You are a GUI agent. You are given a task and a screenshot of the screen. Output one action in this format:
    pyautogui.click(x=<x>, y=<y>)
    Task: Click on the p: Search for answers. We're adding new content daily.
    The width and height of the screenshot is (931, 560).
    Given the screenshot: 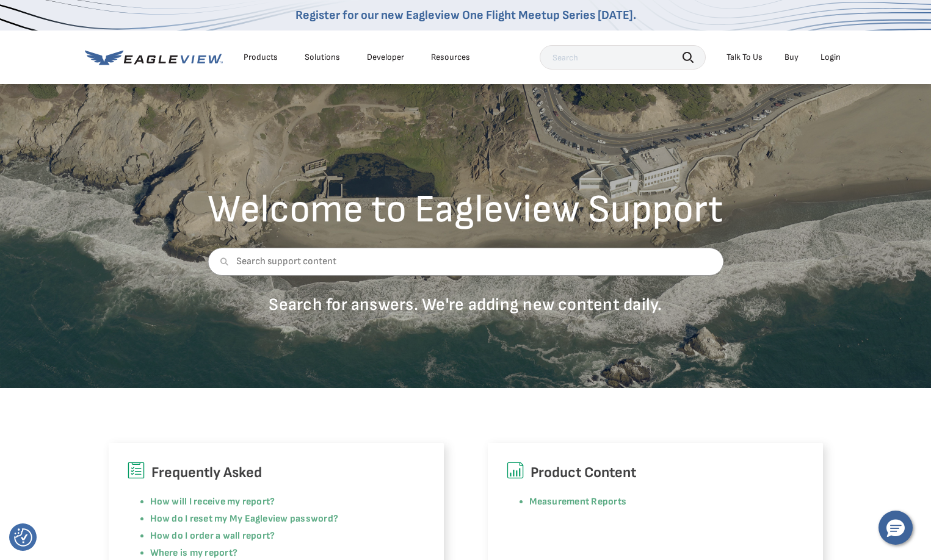 What is the action you would take?
    pyautogui.click(x=466, y=304)
    